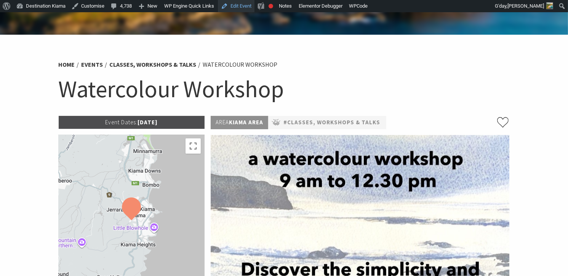  I want to click on span: Event Dates:, so click(121, 122).